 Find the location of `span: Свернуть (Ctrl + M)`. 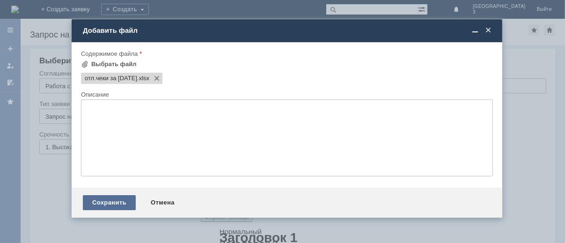

span: Свернуть (Ctrl + M) is located at coordinates (475, 30).